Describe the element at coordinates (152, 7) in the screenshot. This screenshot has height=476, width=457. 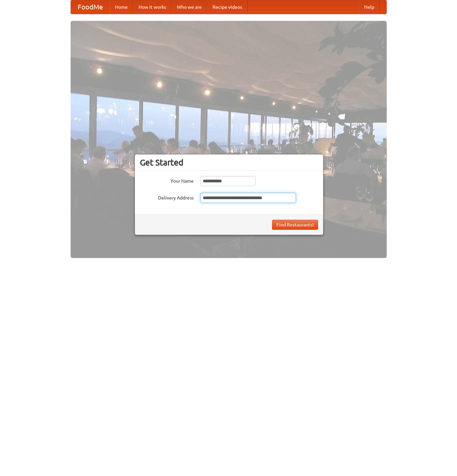
I see `a: How it works` at that location.